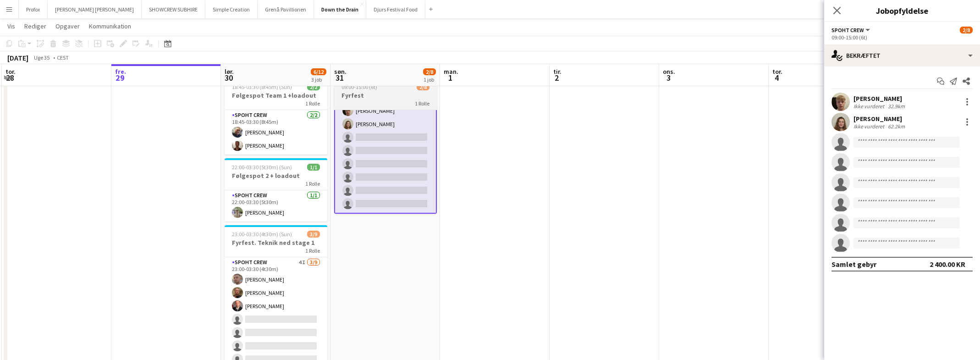  Describe the element at coordinates (902, 37) in the screenshot. I see `div: 09:00-15:00 (6t)` at that location.